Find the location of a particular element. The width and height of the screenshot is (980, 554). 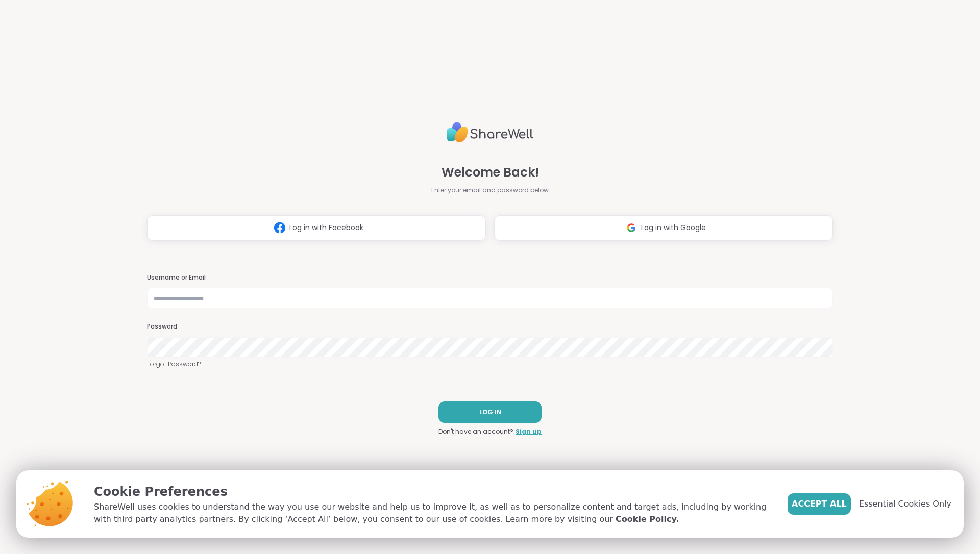

span: Welcome Back! is located at coordinates (490, 172).